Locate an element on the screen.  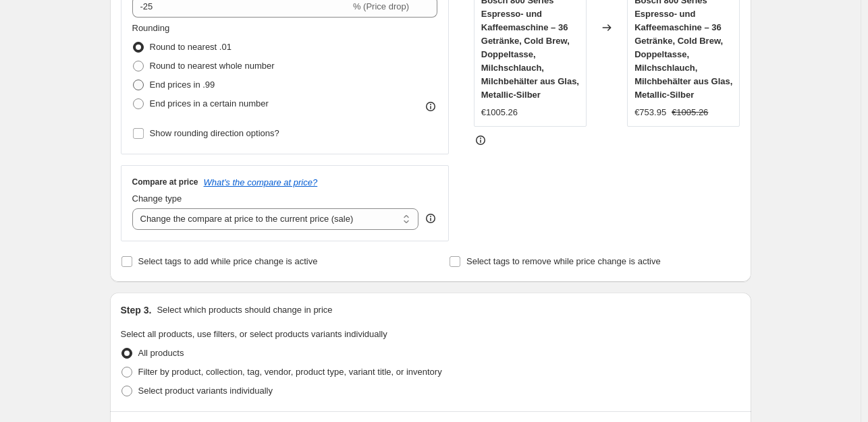
span: Rounding is located at coordinates (151, 28).